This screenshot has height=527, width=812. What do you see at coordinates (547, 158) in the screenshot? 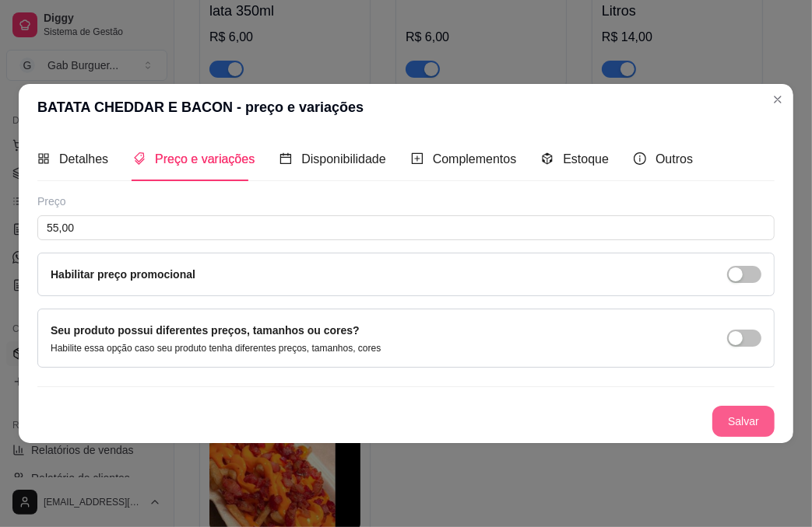
I see `span: code-sandbox` at bounding box center [547, 158].